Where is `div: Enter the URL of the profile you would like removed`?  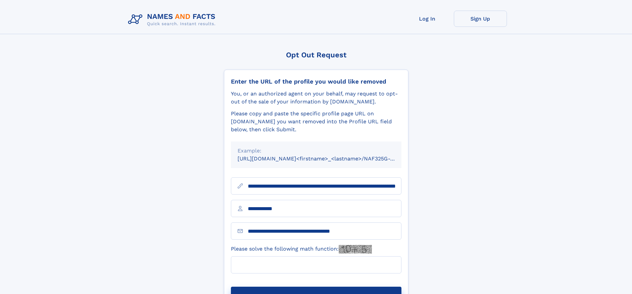 div: Enter the URL of the profile you would like removed is located at coordinates (316, 82).